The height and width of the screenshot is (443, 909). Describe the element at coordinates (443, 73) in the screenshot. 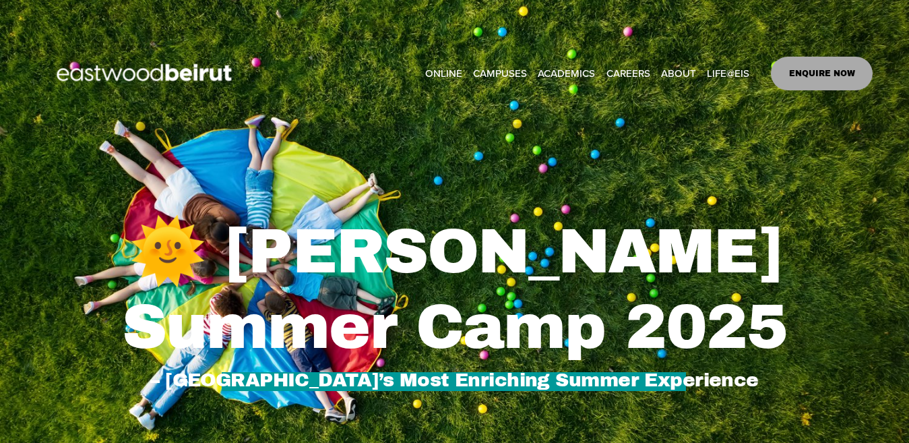

I see `a: ONLINE` at that location.